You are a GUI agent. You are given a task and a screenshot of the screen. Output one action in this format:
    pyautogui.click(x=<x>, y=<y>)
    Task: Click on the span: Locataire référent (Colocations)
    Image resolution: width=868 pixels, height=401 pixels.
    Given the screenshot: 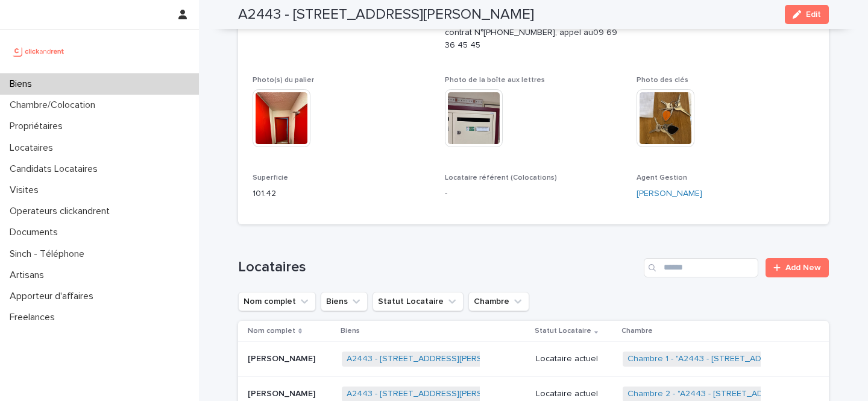 What is the action you would take?
    pyautogui.click(x=501, y=178)
    